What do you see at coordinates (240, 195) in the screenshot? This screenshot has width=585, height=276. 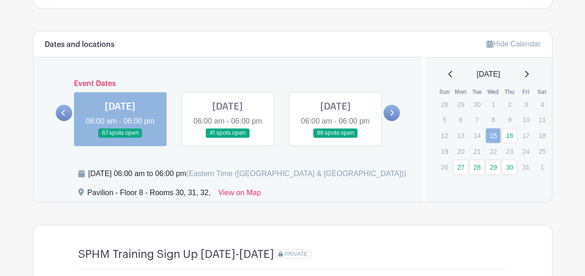 I see `a: View on Map` at bounding box center [240, 195].